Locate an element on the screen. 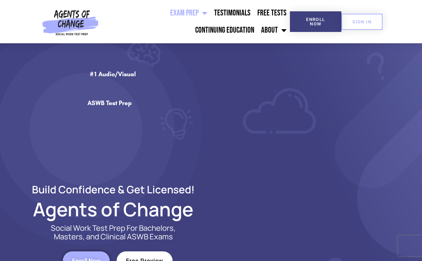 Image resolution: width=422 pixels, height=261 pixels. div: #1 Audio/Visual ASWB Test Prep is located at coordinates (113, 125).